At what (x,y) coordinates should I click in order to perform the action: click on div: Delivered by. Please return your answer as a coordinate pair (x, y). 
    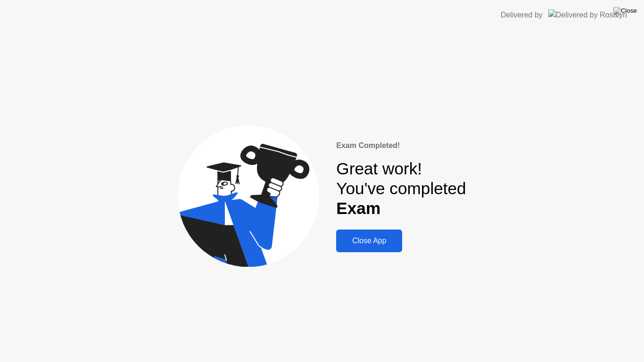
    Looking at the image, I should click on (522, 15).